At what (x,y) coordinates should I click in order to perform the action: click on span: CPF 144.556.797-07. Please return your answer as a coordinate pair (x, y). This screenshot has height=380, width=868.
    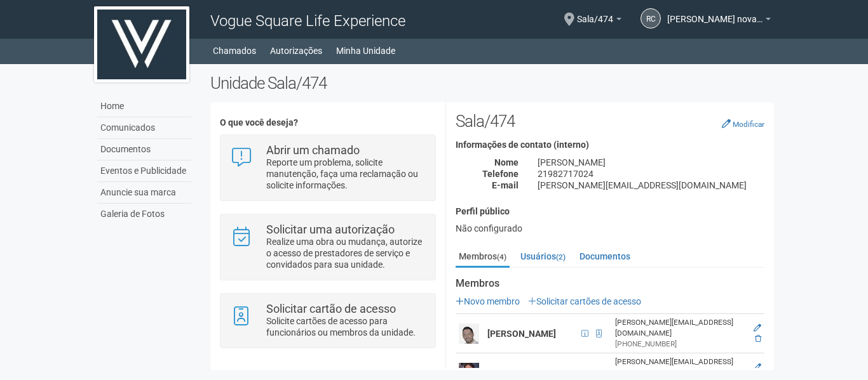
    Looking at the image, I should click on (585, 374).